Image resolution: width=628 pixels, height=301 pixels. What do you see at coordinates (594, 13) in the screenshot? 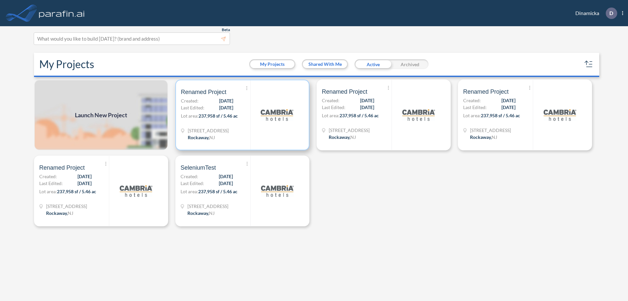
I see `div: Dinamicka` at bounding box center [594, 13].